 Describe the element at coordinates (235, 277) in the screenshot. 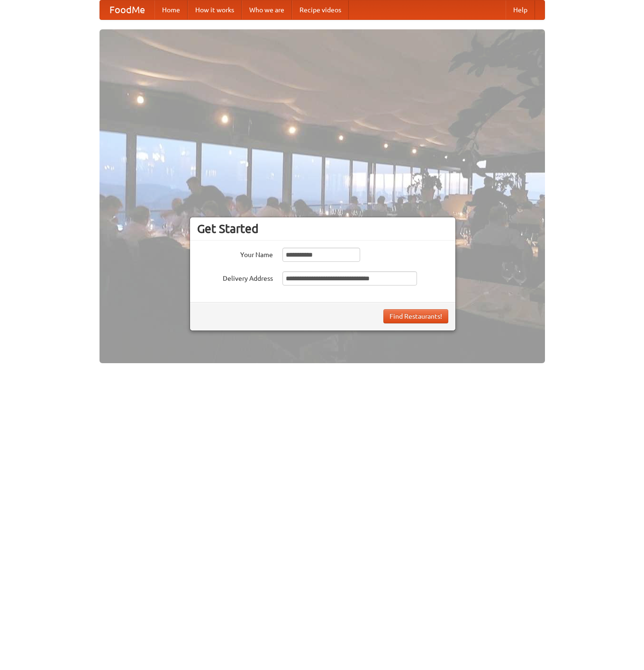

I see `label: Delivery Address` at that location.